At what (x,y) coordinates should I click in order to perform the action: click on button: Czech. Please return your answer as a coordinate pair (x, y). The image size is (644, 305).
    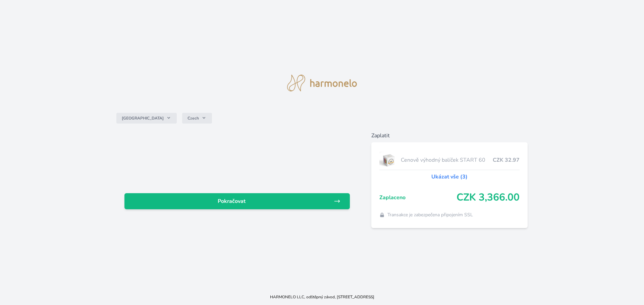
    Looking at the image, I should click on (197, 118).